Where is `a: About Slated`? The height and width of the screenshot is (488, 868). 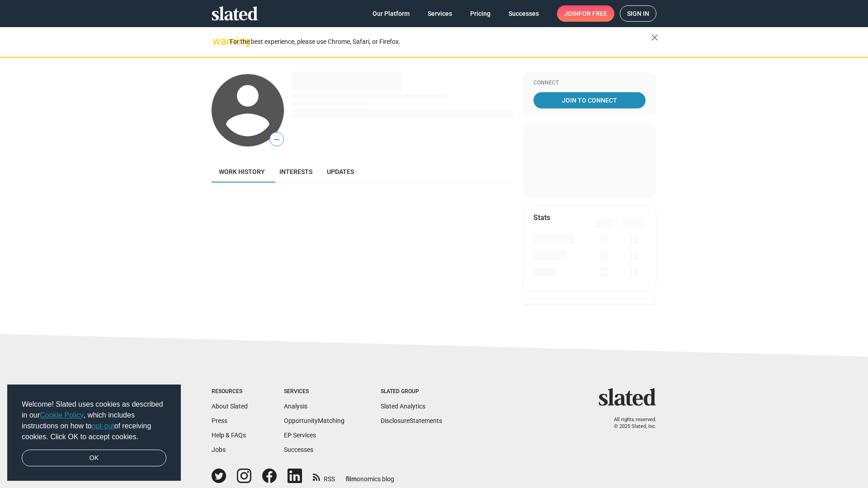 a: About Slated is located at coordinates (230, 406).